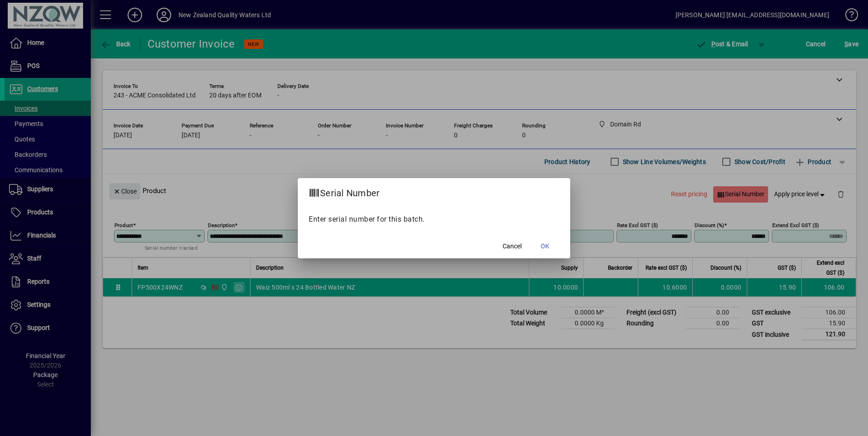 The width and height of the screenshot is (868, 436). What do you see at coordinates (545, 247) in the screenshot?
I see `button: OK` at bounding box center [545, 247].